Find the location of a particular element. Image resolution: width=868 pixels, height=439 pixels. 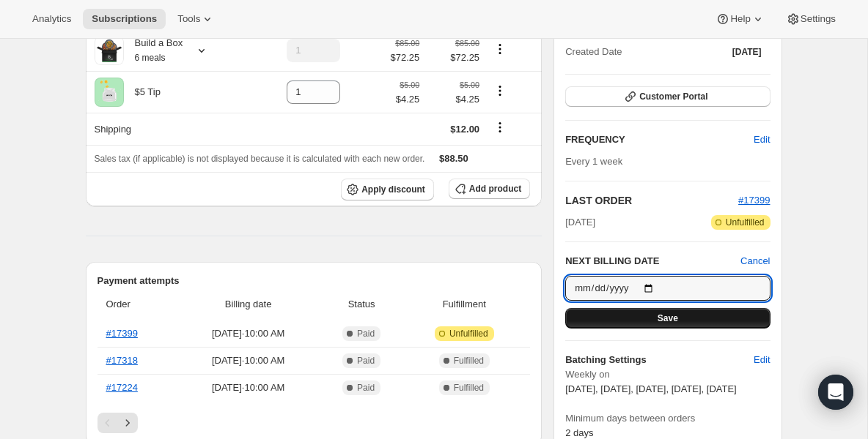

span: Billing date is located at coordinates (249, 305).